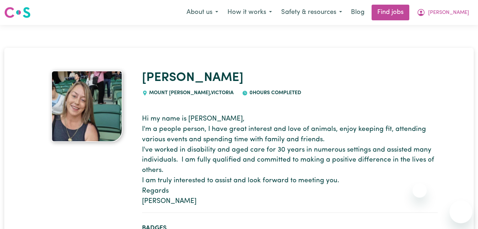  What do you see at coordinates (443, 12) in the screenshot?
I see `button: My Account` at bounding box center [443, 12].